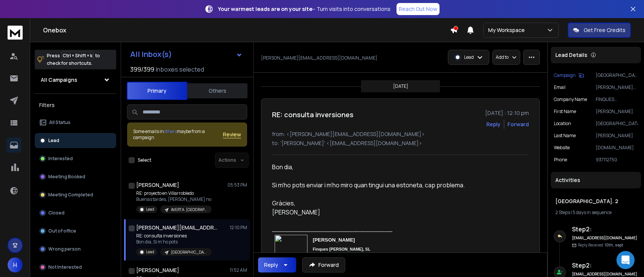  What do you see at coordinates (76, 267) in the screenshot?
I see `button: Not Interested` at bounding box center [76, 267].